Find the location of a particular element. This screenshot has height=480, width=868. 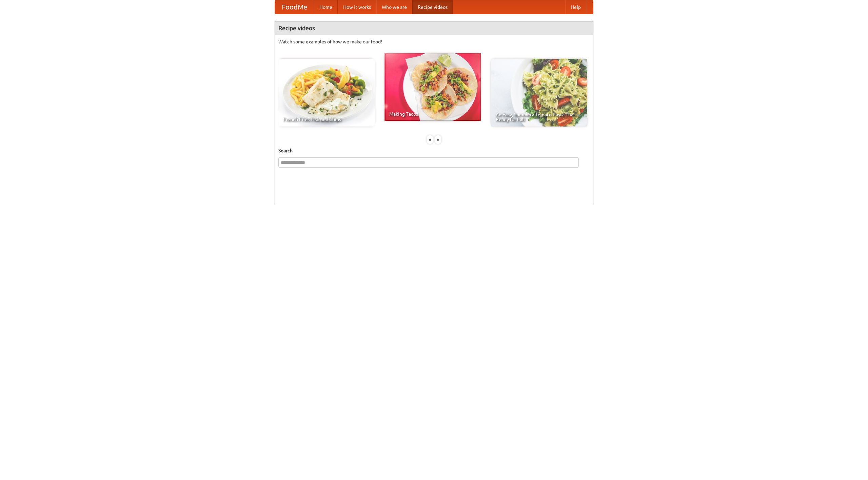

span: Making Tacos is located at coordinates (432, 114).